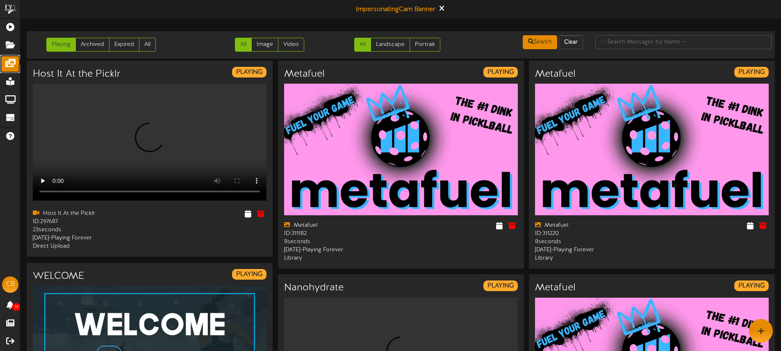 The height and width of the screenshot is (351, 781). Describe the element at coordinates (58, 276) in the screenshot. I see `h3: WELCOME` at that location.